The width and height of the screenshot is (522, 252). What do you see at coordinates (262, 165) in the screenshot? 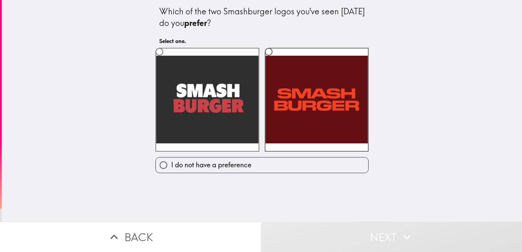
I see `button: I do not have a preference` at bounding box center [262, 165].